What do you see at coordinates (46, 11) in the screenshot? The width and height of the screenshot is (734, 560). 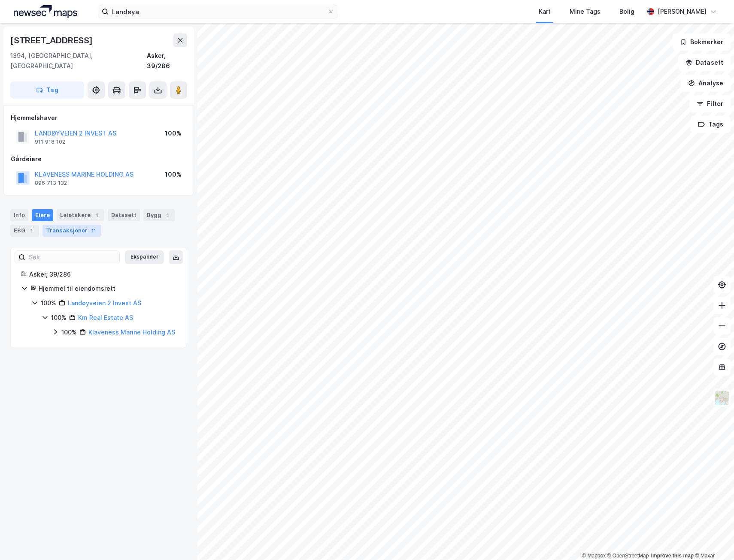 I see `img: logo.a4113a55bc3d86da70a041830d287a7e.svg` at bounding box center [46, 11].